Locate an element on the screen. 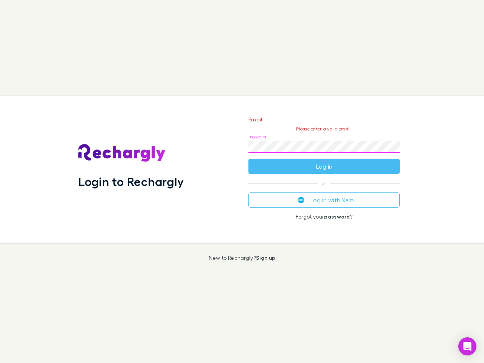  span: or is located at coordinates (324, 183).